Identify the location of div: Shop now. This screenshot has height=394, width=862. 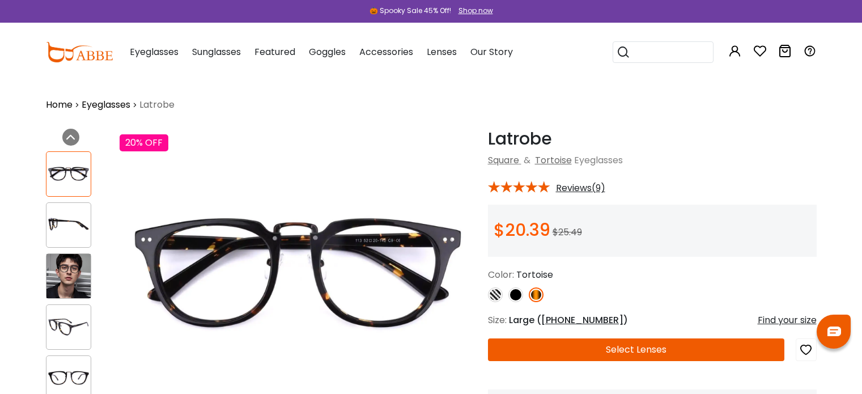
(475, 11).